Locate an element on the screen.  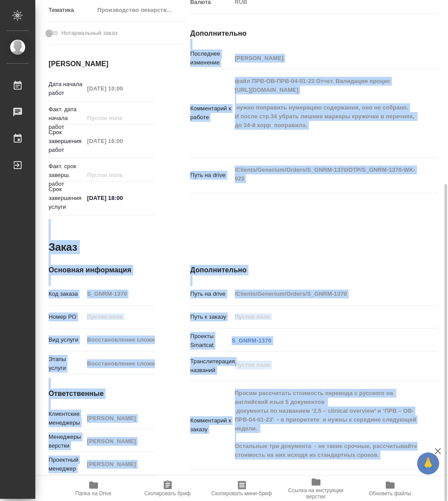
span: Папка на Drive is located at coordinates (93, 493).